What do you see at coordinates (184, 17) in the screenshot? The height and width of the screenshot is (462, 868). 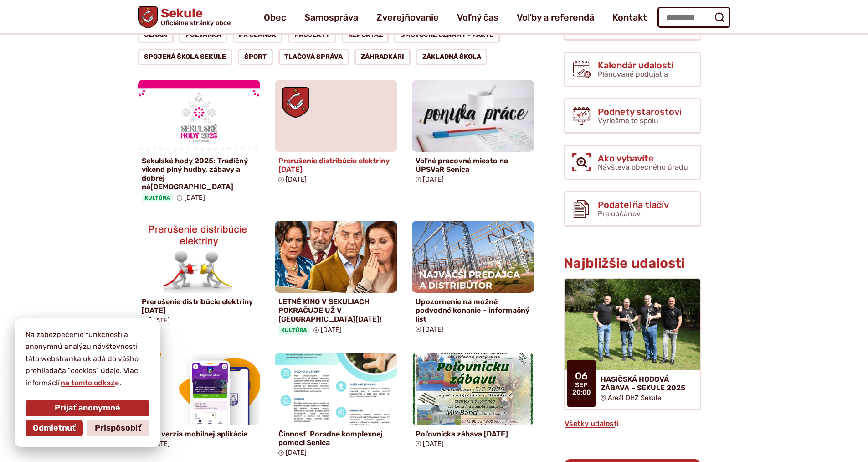 I see `a: Logo Sekule, prejsť na domovskú stránku.` at bounding box center [184, 17].